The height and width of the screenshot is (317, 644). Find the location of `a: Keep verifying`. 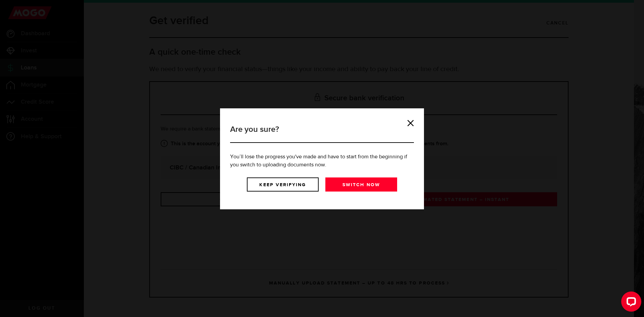

a: Keep verifying is located at coordinates (283, 184).